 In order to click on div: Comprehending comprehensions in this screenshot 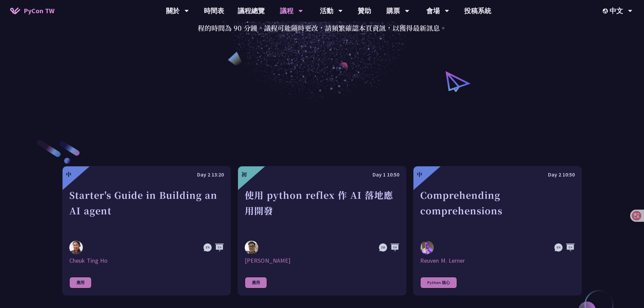, I will do `click(497, 211)`.